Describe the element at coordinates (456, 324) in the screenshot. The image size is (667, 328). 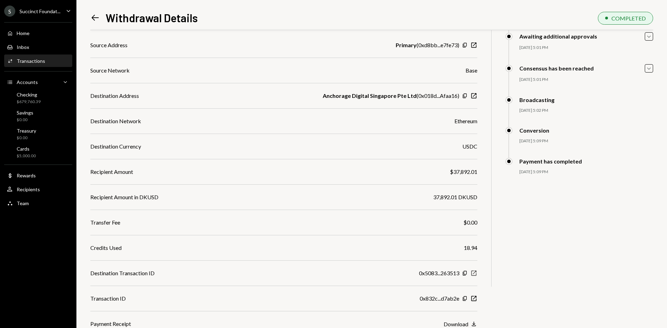
I see `div: Download` at that location.